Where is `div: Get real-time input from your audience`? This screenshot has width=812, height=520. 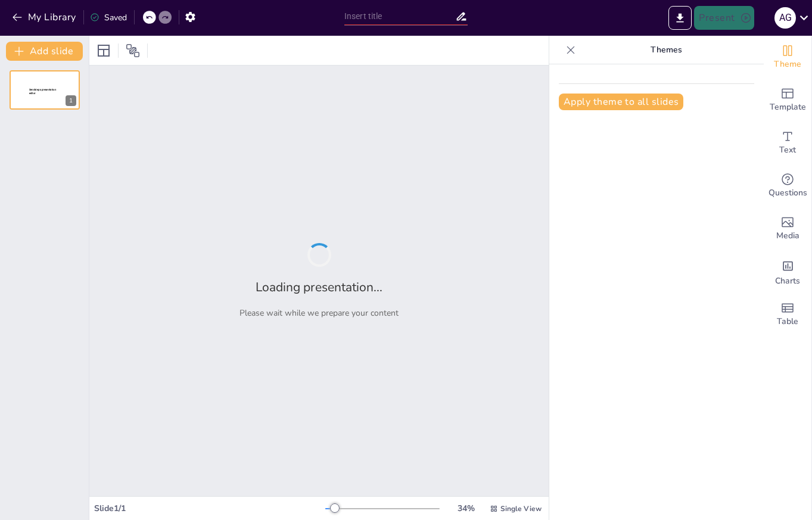 div: Get real-time input from your audience is located at coordinates (788, 186).